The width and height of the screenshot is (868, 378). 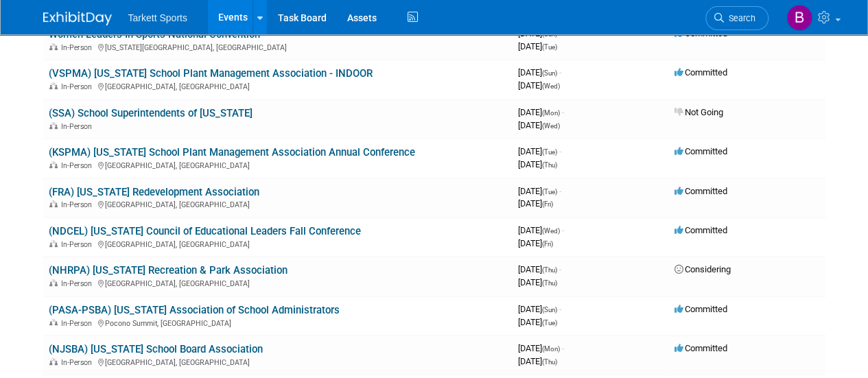 I want to click on span: Considering, so click(x=703, y=268).